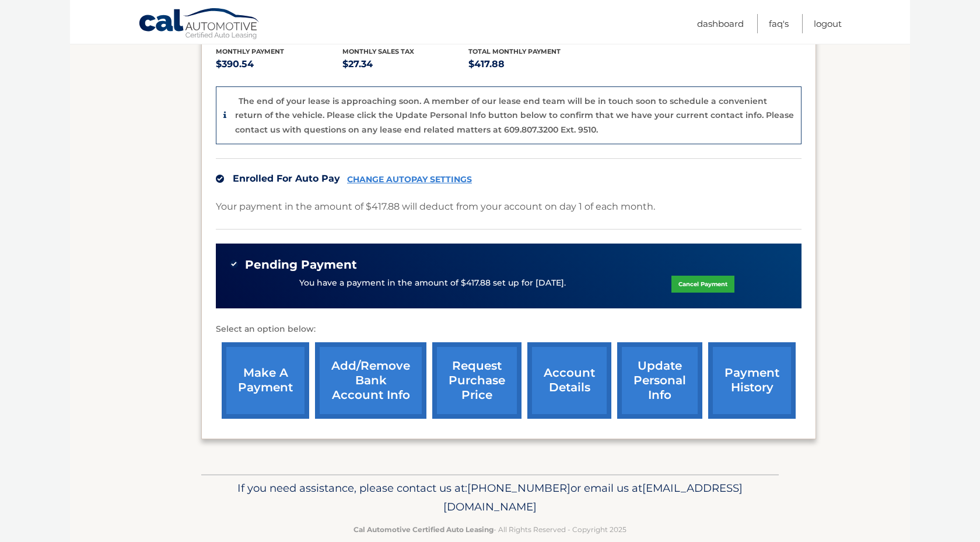 The image size is (980, 542). What do you see at coordinates (409, 179) in the screenshot?
I see `a: CHANGE AUTOPAY SETTINGS` at bounding box center [409, 179].